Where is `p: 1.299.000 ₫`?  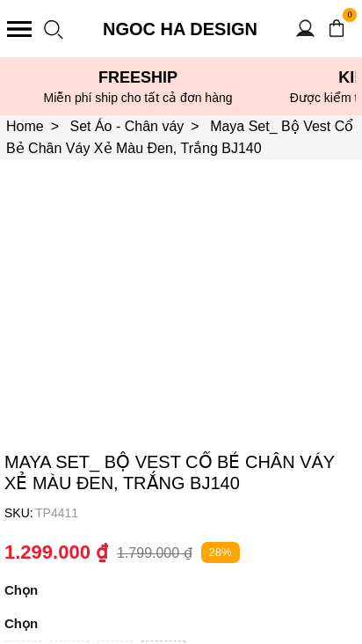
p: 1.299.000 ₫ is located at coordinates (57, 553).